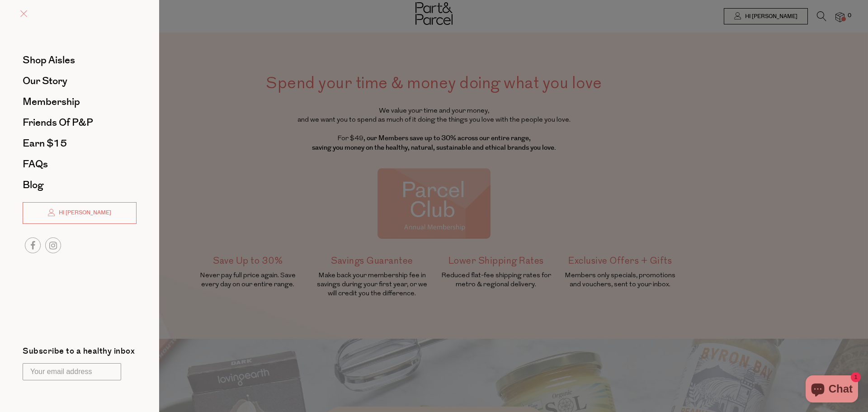 This screenshot has width=868, height=412. What do you see at coordinates (79, 123) in the screenshot?
I see `a: Friends of P&P` at bounding box center [79, 123].